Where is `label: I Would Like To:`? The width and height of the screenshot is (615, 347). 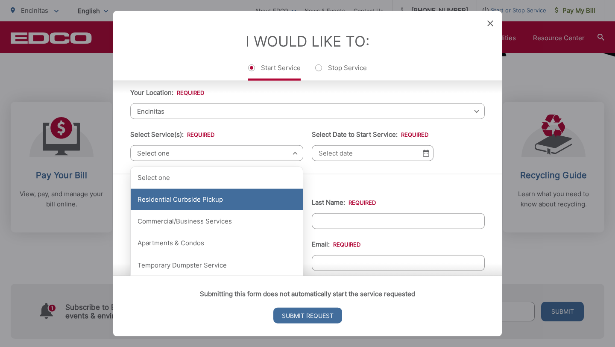 label: I Would Like To: is located at coordinates (307, 41).